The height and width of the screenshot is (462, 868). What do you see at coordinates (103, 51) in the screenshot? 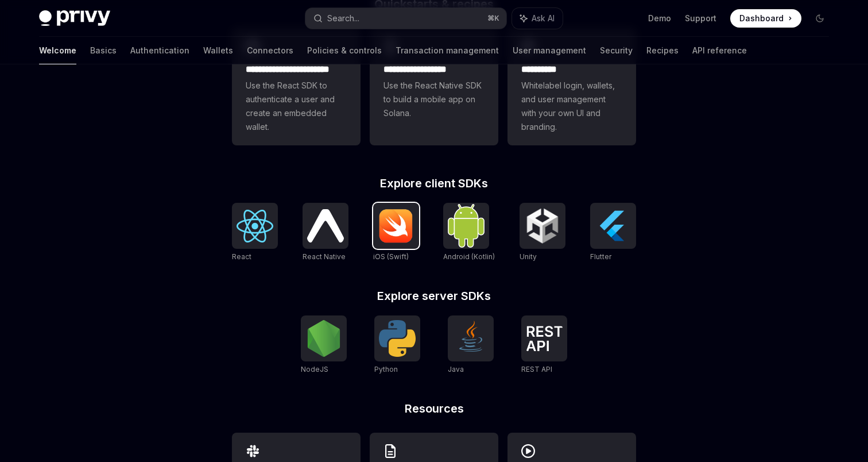
I see `a: Basics` at bounding box center [103, 51].